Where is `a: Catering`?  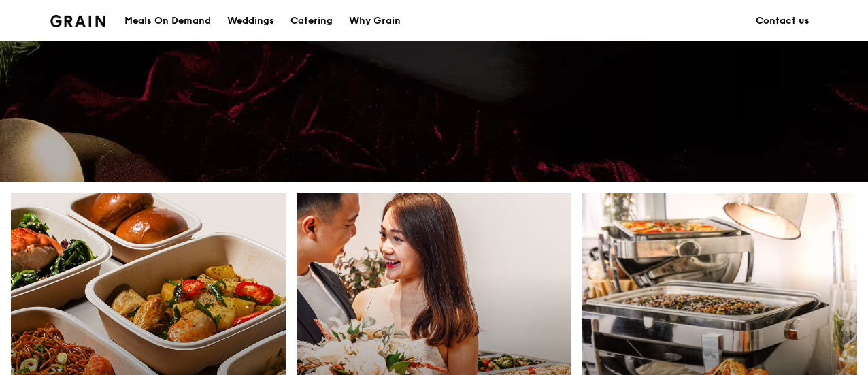 a: Catering is located at coordinates (311, 21).